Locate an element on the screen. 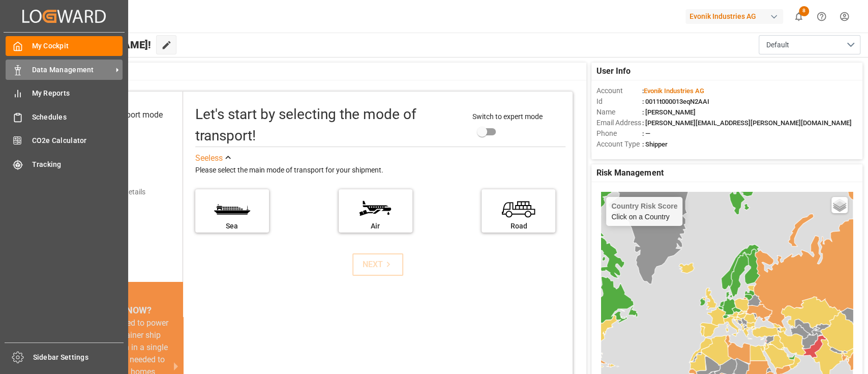 The height and width of the screenshot is (374, 868). span: Tracking is located at coordinates (78, 164).